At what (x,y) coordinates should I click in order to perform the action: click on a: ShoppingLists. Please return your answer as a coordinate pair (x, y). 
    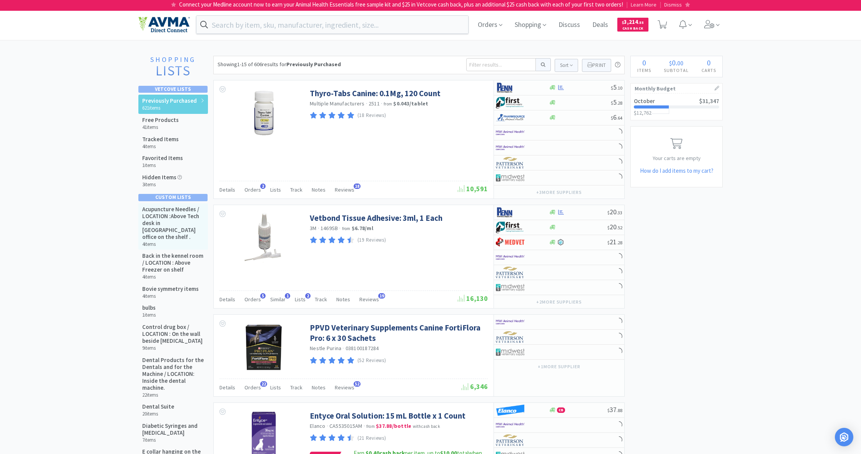
    Looking at the image, I should click on (173, 69).